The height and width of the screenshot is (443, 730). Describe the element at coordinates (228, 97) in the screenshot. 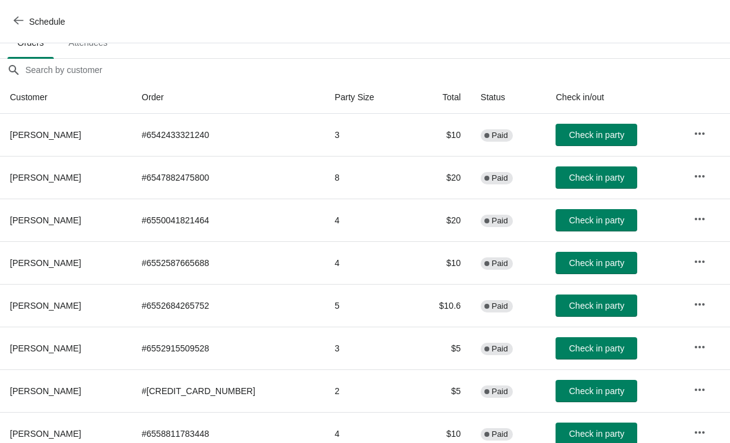

I see `th: Order` at that location.